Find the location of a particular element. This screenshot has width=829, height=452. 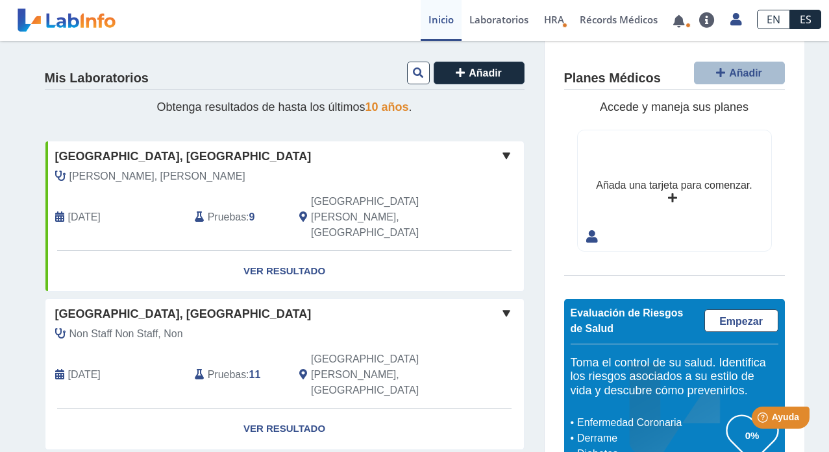

span: Obtenga resultados de hasta los últimos . is located at coordinates (284, 107).